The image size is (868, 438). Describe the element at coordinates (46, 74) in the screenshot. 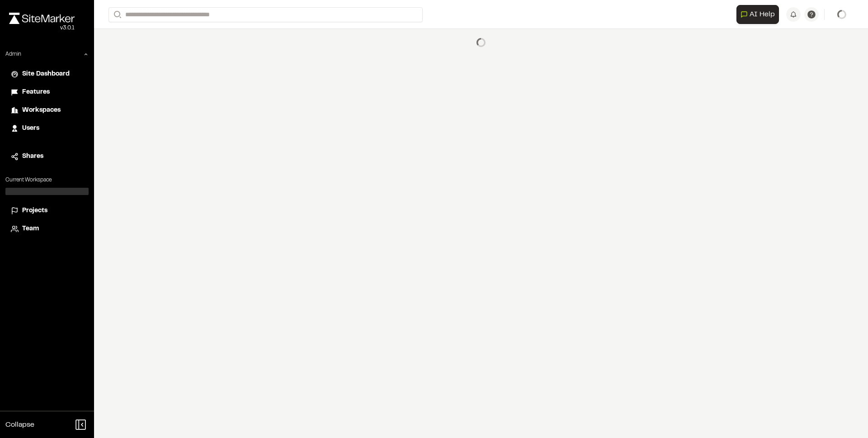

I see `span: Site Dashboard` at that location.